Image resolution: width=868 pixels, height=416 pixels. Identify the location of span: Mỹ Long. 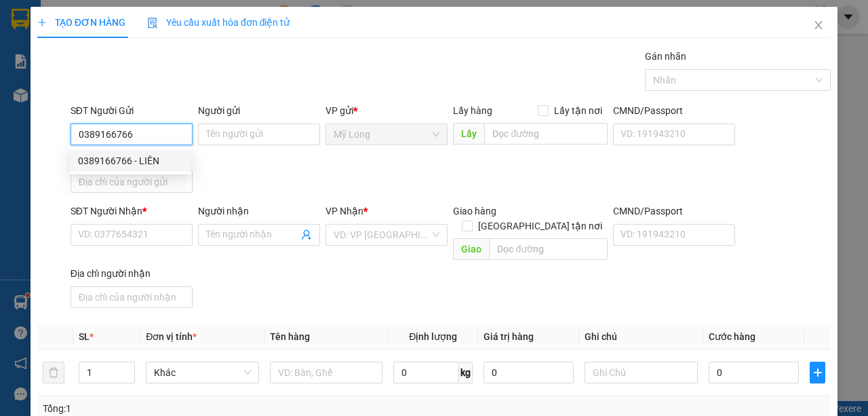
(386, 135).